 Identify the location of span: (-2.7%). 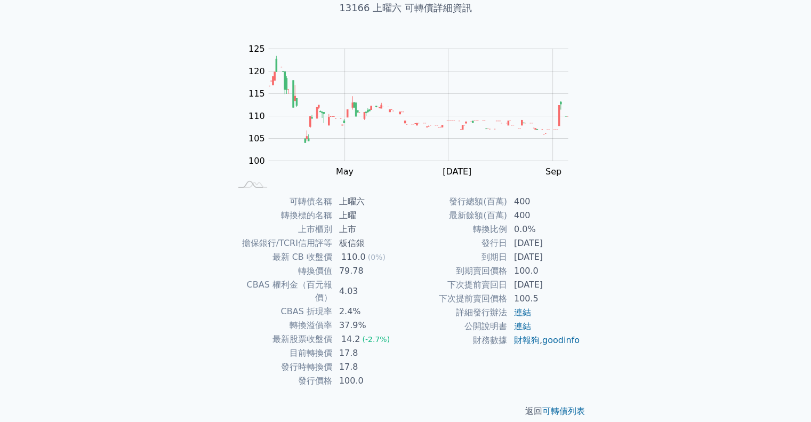
(376, 339).